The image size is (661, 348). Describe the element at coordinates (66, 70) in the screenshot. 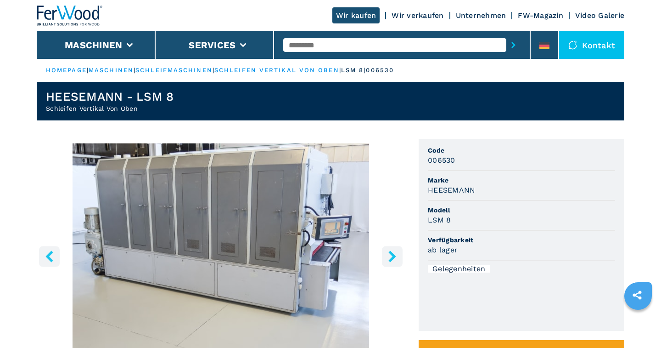

I see `a: HOMEPAGE` at that location.